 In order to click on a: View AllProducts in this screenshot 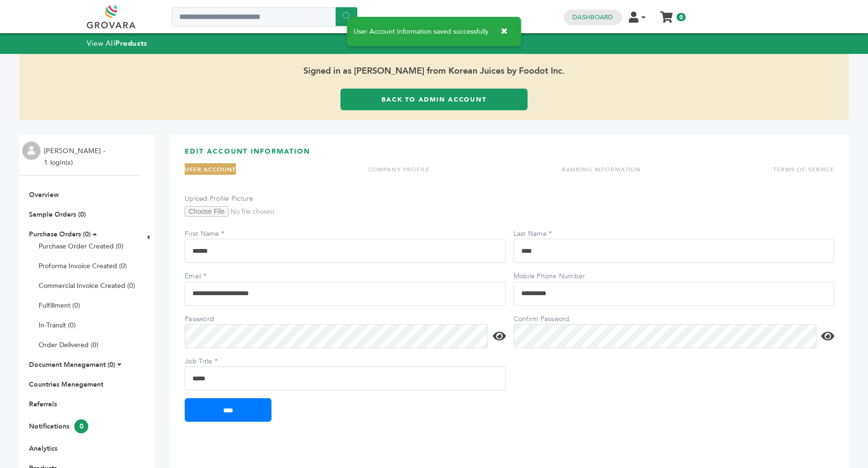, I will do `click(118, 43)`.